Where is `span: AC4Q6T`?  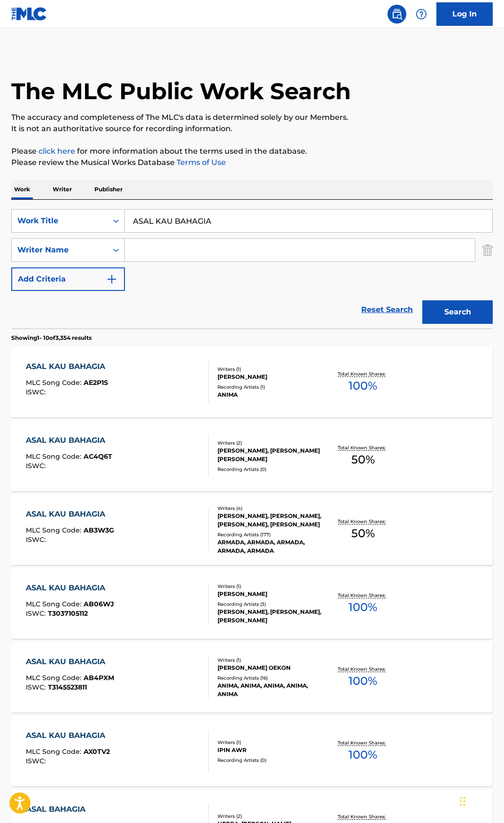
span: AC4Q6T is located at coordinates (98, 456).